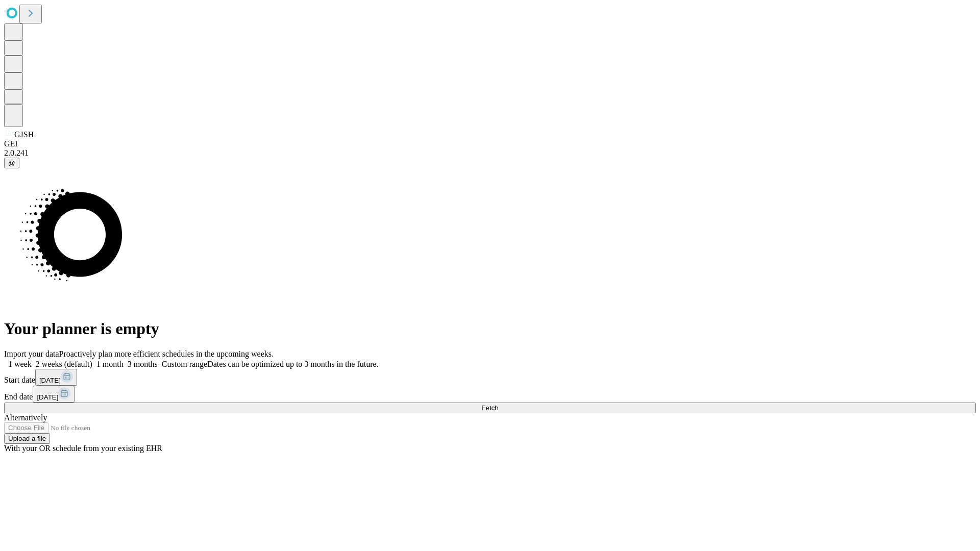 The width and height of the screenshot is (980, 551). I want to click on span: Import your data, so click(32, 353).